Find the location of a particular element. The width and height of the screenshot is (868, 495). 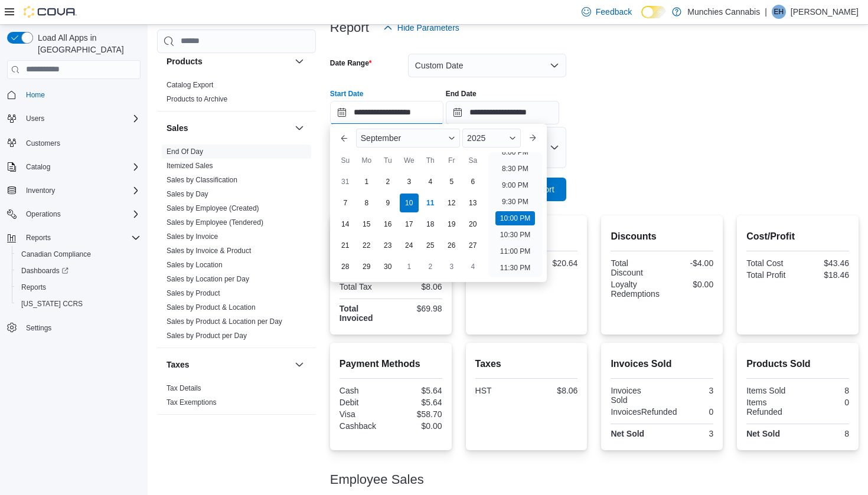

h2: Discounts is located at coordinates (662, 237).